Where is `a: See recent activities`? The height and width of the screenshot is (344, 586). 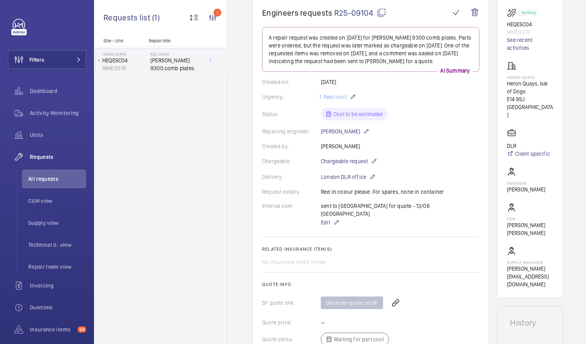 a: See recent activities is located at coordinates (530, 44).